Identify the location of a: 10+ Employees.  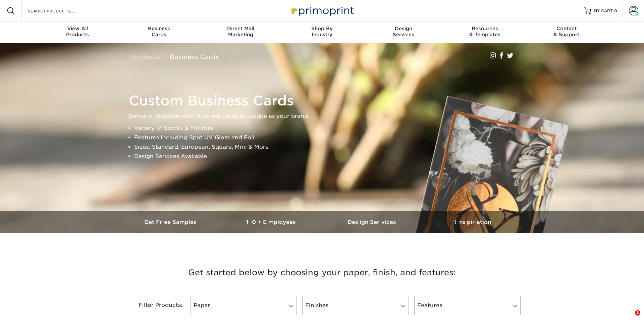
(272, 222).